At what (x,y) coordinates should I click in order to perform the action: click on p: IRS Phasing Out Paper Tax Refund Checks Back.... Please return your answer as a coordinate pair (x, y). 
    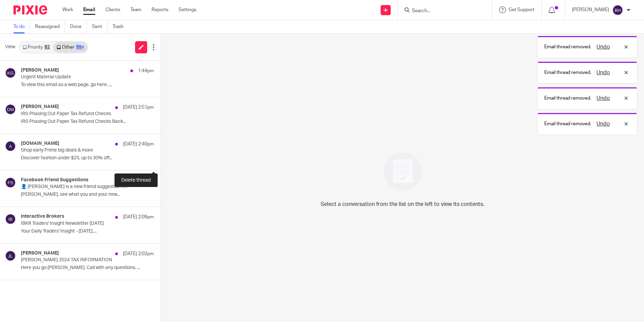
    Looking at the image, I should click on (87, 122).